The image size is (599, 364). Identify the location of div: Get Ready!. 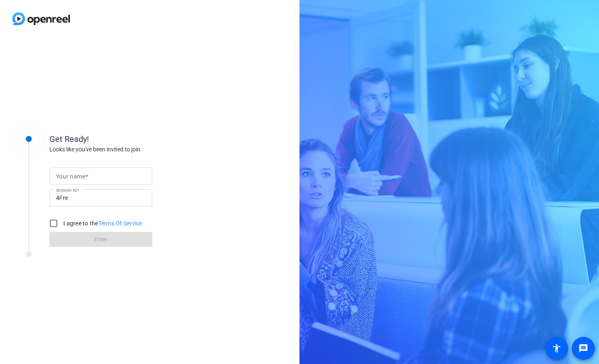
(132, 139).